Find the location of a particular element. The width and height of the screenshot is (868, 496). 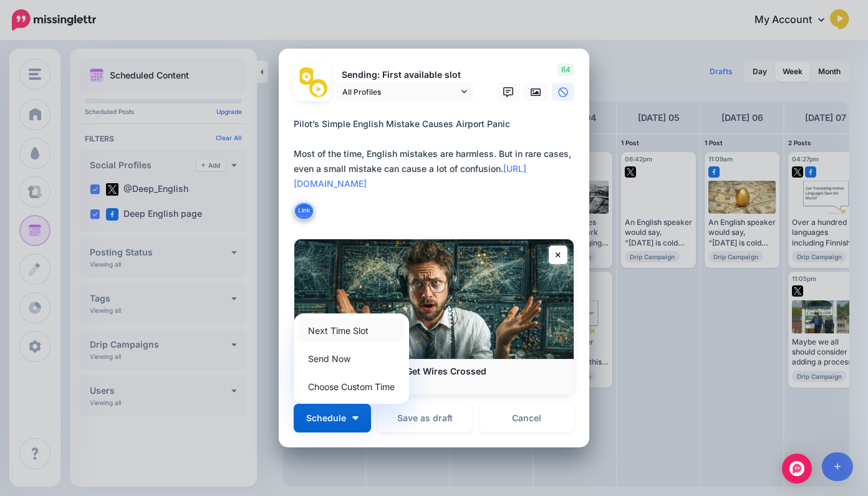

img: Expression of the Day: Get Wires Crossed is located at coordinates (434, 300).